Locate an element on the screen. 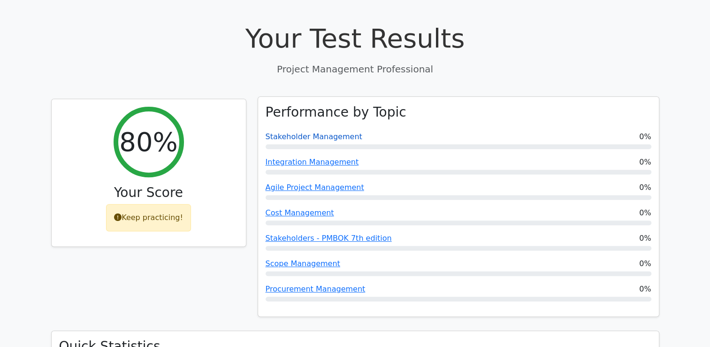  a: Integration Management is located at coordinates (312, 162).